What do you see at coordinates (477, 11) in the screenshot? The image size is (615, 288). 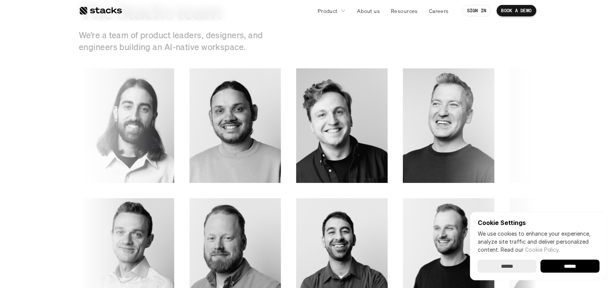 I see `p: SIGN IN` at bounding box center [477, 11].